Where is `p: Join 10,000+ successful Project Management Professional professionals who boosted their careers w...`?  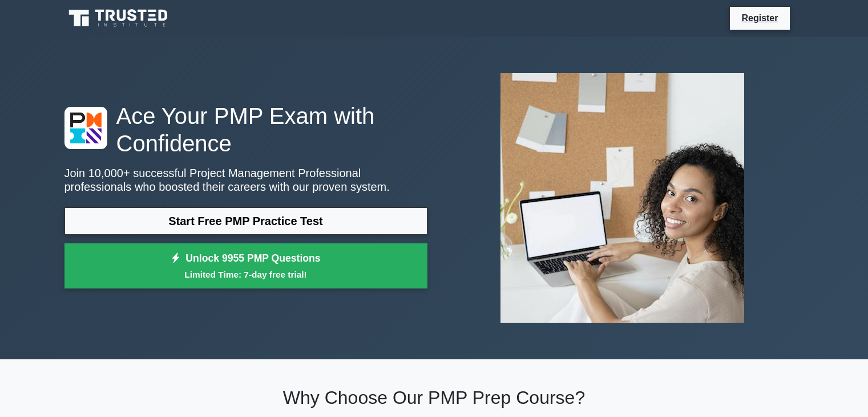
p: Join 10,000+ successful Project Management Professional professionals who boosted their careers w... is located at coordinates (246, 180).